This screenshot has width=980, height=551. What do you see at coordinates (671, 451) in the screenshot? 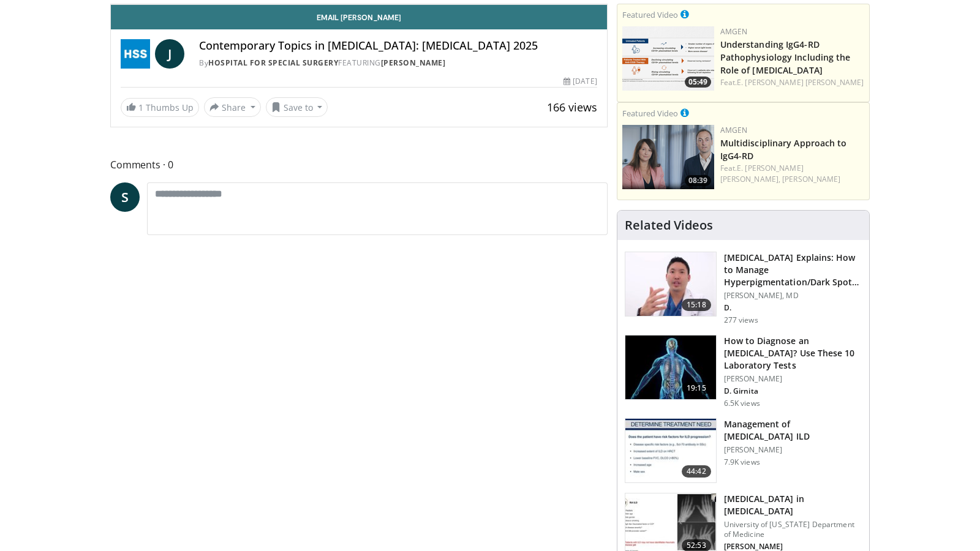
I see `img: f34b7c1c-2f02-4eb7-a3f6-ccfac58a9900.150x105_q85_crop-smart_upscale.jpg` at bounding box center [671, 451].